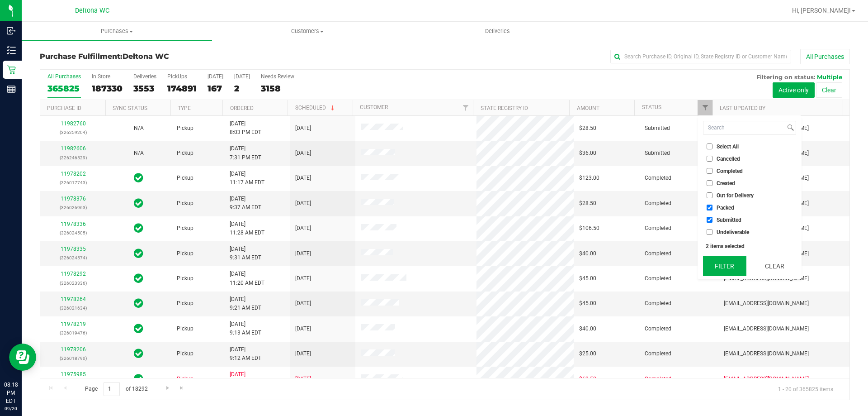 This screenshot has width=868, height=416. Describe the element at coordinates (11, 70) in the screenshot. I see `inline-svg: Retail` at that location.